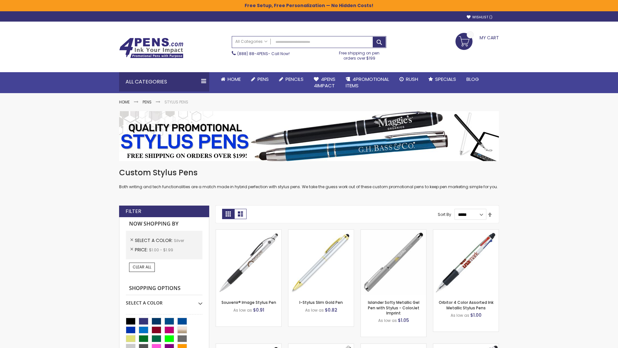  Describe the element at coordinates (309, 173) in the screenshot. I see `h1: Custom Stylus Pens` at that location.